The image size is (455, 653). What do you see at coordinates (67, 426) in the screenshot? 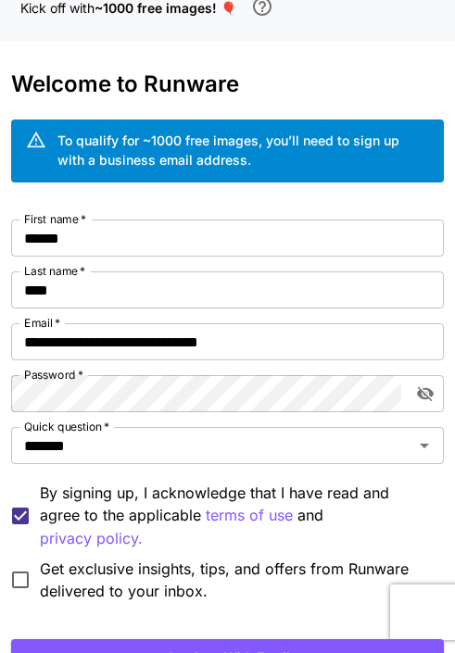
I see `label: Quick question` at bounding box center [67, 426].